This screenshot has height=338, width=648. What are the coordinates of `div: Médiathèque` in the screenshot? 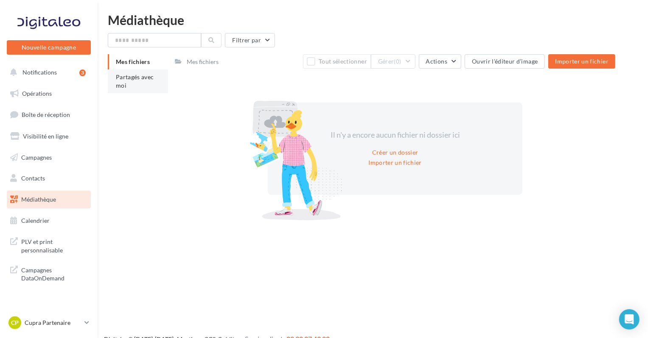 It's located at (372, 20).